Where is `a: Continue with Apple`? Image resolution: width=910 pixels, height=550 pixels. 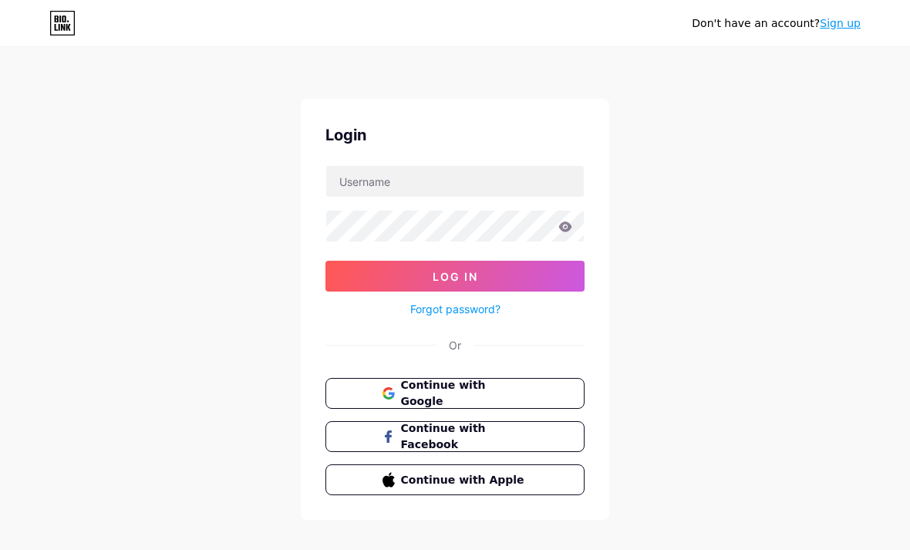 a: Continue with Apple is located at coordinates (455, 480).